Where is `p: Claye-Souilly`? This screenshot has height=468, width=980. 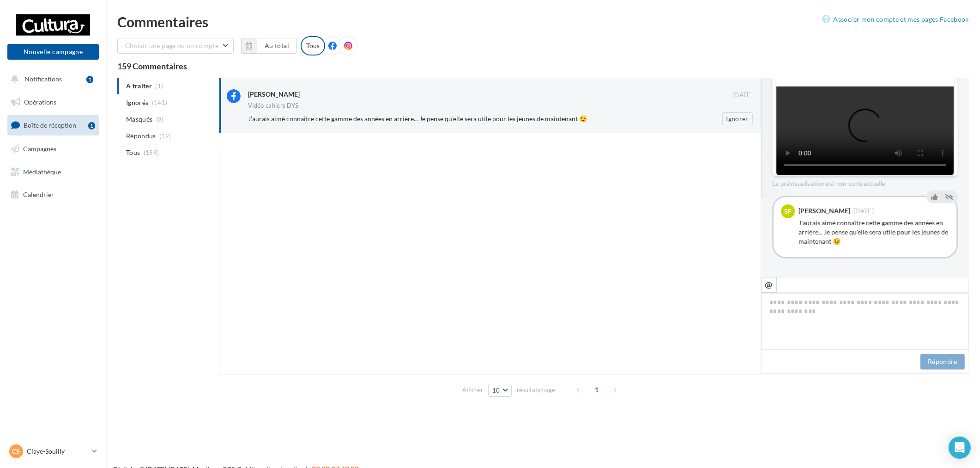
p: Claye-Souilly is located at coordinates (57, 451).